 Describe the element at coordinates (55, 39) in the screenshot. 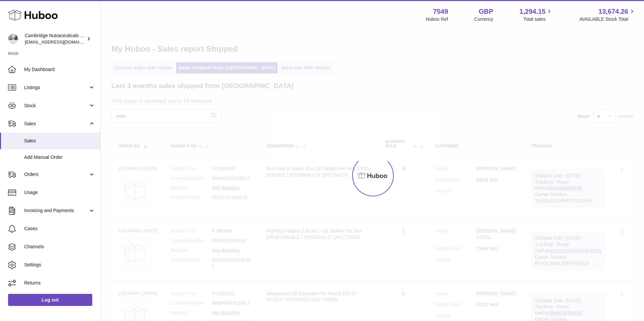

I see `div: Cambridge Nutraceuticals Ltd` at that location.